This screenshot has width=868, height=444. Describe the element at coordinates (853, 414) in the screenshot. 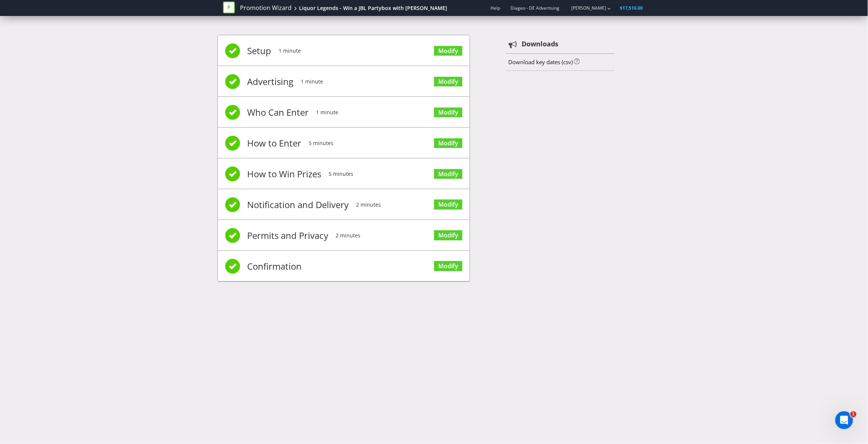

I see `span: 1` at that location.